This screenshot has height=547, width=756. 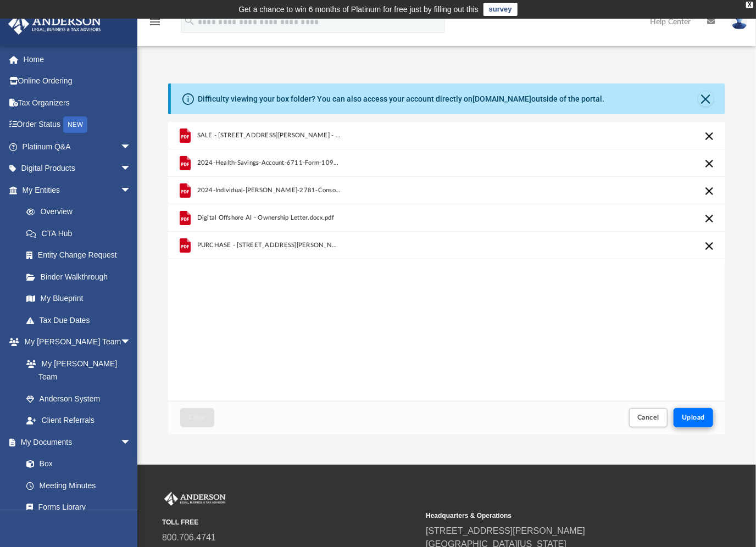 I want to click on span: Digital Offshore AI - Ownership Letter.docx.pdf, so click(x=265, y=217).